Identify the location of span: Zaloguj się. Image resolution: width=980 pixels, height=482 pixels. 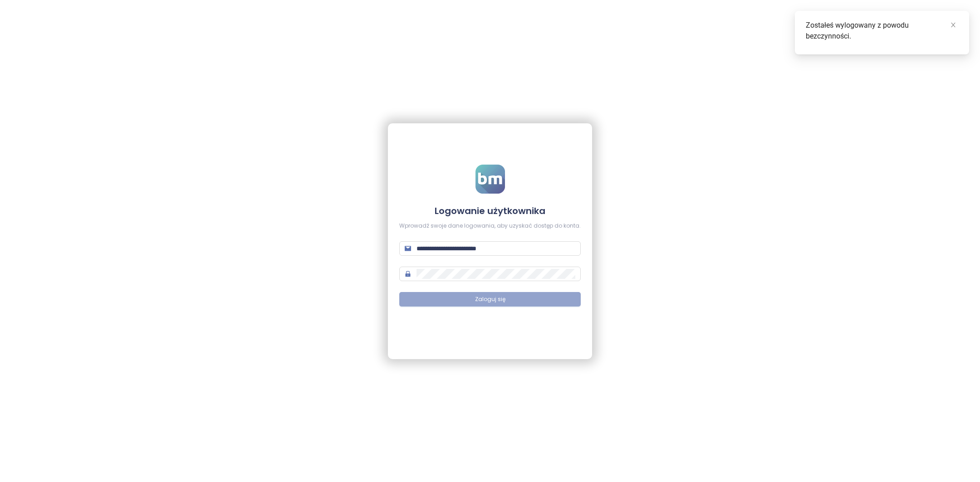
(490, 299).